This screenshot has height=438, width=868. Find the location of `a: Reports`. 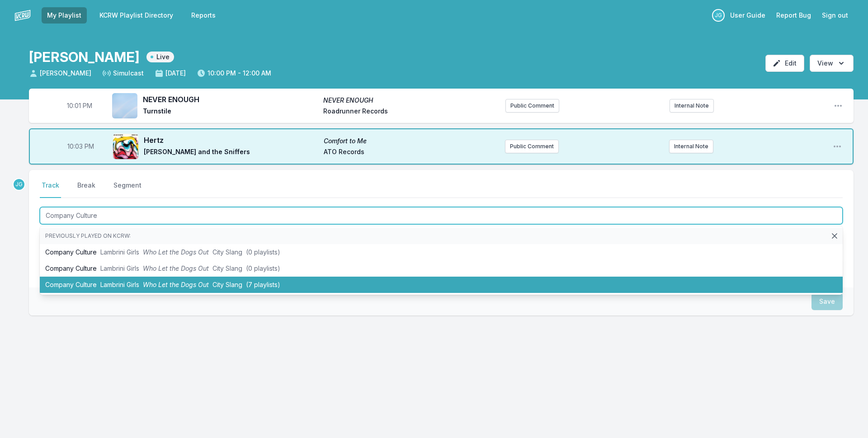

a: Reports is located at coordinates (204, 15).